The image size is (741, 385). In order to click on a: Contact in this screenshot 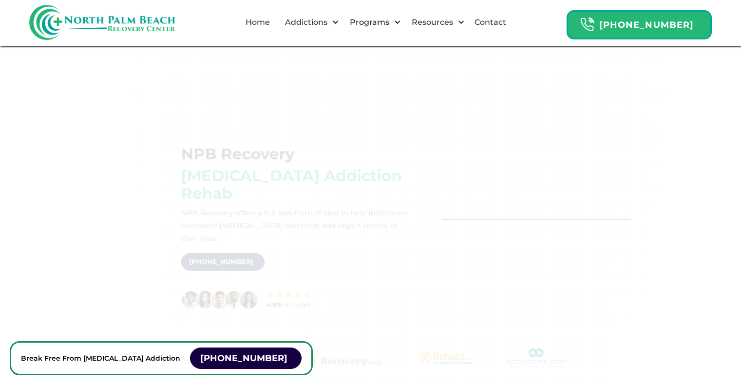, I will do `click(490, 22)`.